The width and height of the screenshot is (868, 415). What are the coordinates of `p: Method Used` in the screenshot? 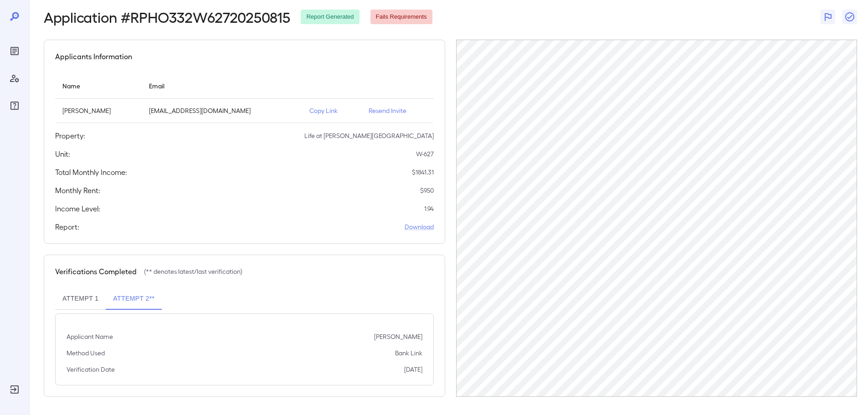 It's located at (85, 352).